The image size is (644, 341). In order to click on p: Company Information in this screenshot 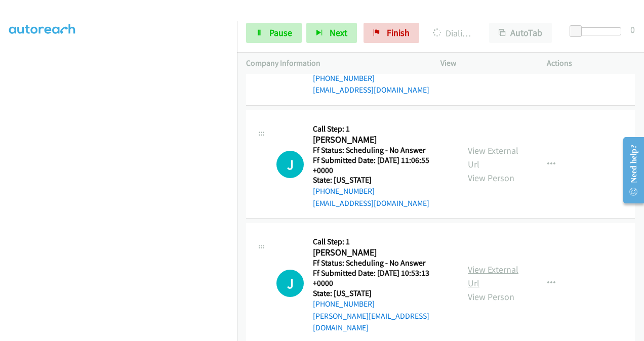, I will do `click(334, 63)`.